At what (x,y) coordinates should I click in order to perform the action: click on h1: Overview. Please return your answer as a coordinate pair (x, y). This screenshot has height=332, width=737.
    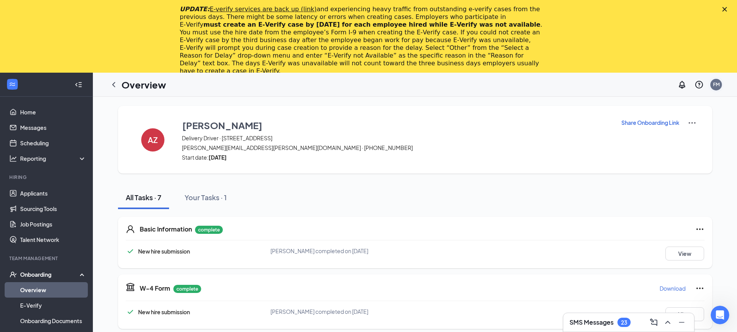
    Looking at the image, I should click on (144, 85).